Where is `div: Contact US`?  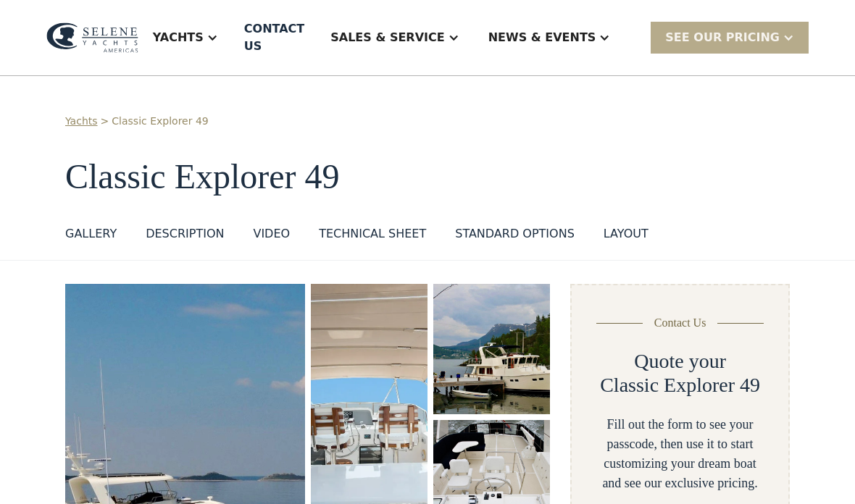 div: Contact US is located at coordinates (274, 38).